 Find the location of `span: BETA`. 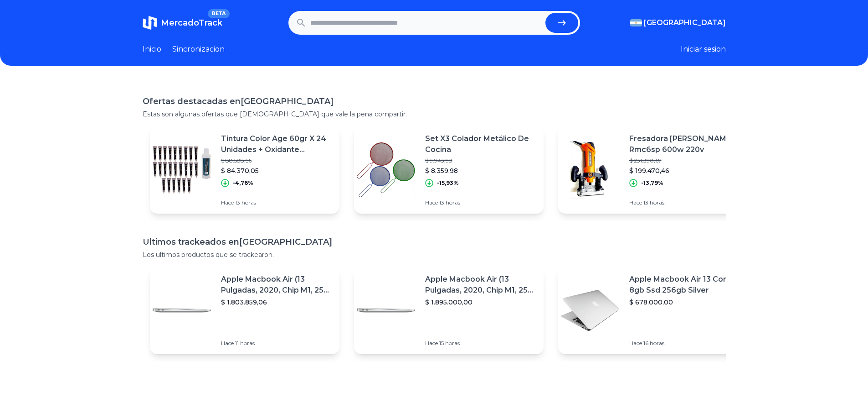

span: BETA is located at coordinates (219, 14).